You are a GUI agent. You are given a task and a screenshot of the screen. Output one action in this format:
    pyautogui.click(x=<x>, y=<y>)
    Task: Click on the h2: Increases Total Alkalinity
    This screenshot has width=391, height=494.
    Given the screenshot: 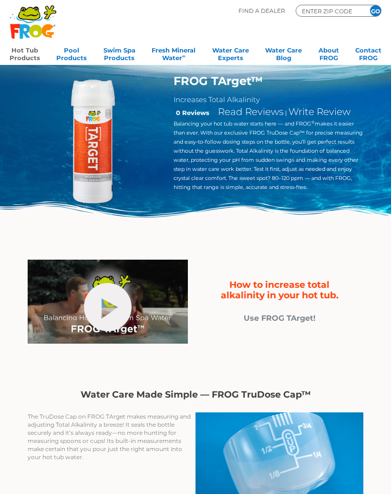 What is the action you would take?
    pyautogui.click(x=269, y=99)
    